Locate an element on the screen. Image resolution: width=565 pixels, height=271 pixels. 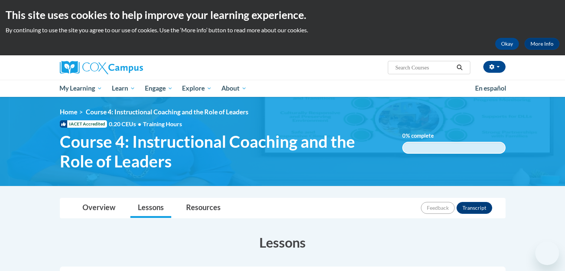
a: About is located at coordinates (234, 88).